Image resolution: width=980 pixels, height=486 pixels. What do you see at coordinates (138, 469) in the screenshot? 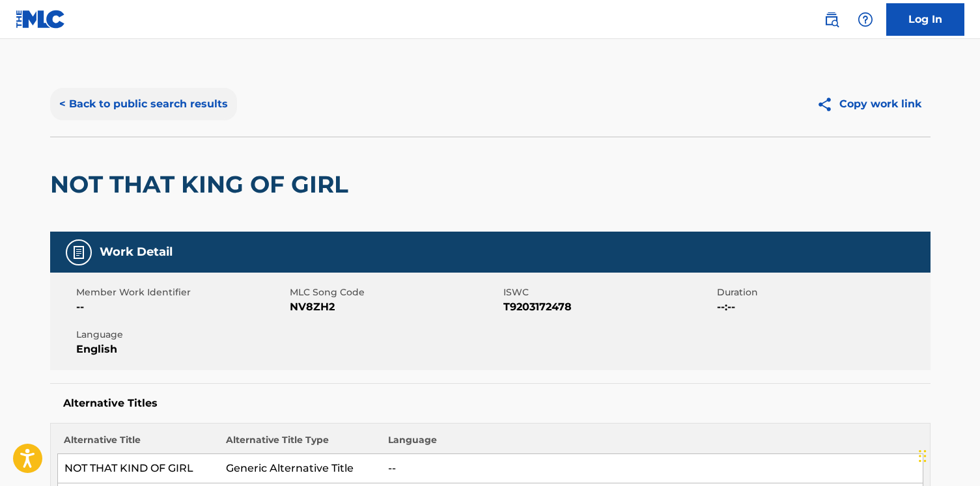
I see `td: NOT THAT KIND OF GIRL` at bounding box center [138, 469].